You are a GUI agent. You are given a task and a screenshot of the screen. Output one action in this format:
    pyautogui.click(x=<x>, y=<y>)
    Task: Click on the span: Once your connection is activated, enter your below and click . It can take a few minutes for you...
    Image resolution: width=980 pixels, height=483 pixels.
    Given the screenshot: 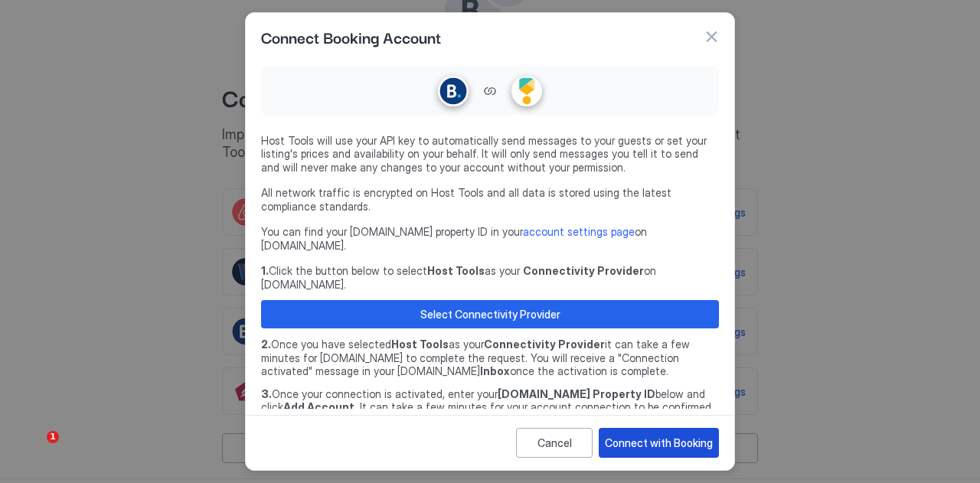 What is the action you would take?
    pyautogui.click(x=490, y=421)
    